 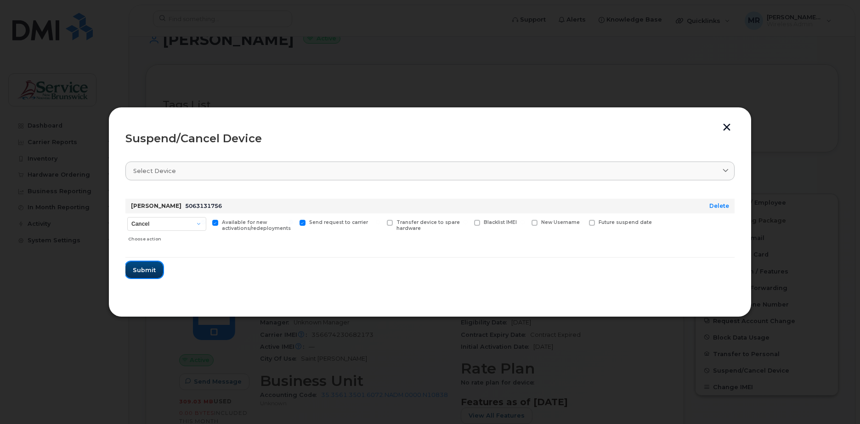 I want to click on span: Future suspend date, so click(x=625, y=222).